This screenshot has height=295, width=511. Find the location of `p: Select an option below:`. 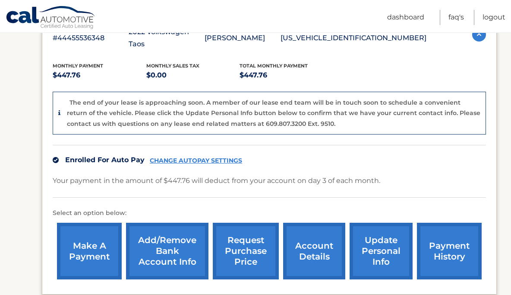

p: Select an option below: is located at coordinates (269, 213).